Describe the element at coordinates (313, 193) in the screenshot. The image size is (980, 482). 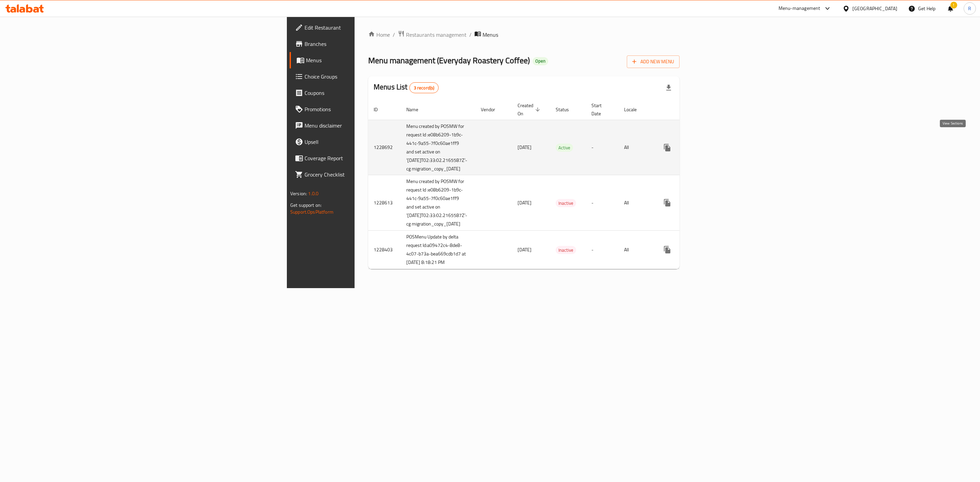
I see `span: 1.0.0` at that location.